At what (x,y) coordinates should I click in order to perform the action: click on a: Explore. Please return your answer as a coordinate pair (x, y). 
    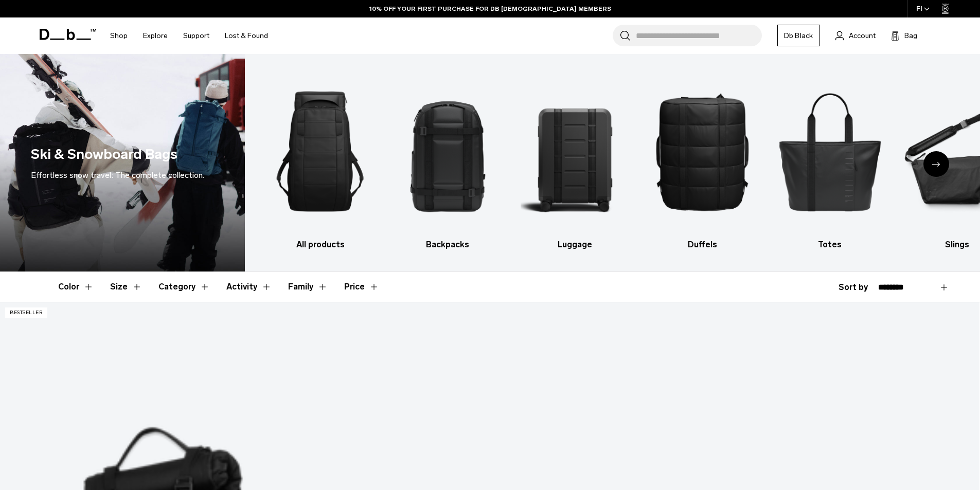
    Looking at the image, I should click on (156, 35).